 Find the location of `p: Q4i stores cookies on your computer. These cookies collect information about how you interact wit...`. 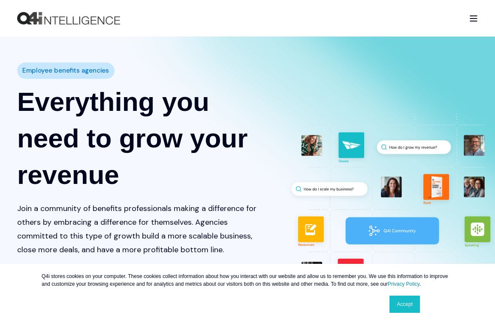

p: Q4i stores cookies on your computer. These cookies collect information about how you interact wit... is located at coordinates (248, 280).